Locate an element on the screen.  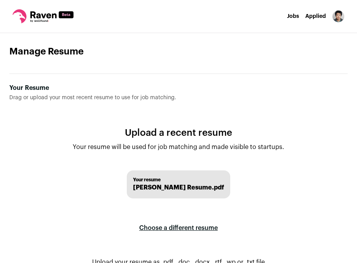
h1: Upload a recent resume is located at coordinates (178, 133).